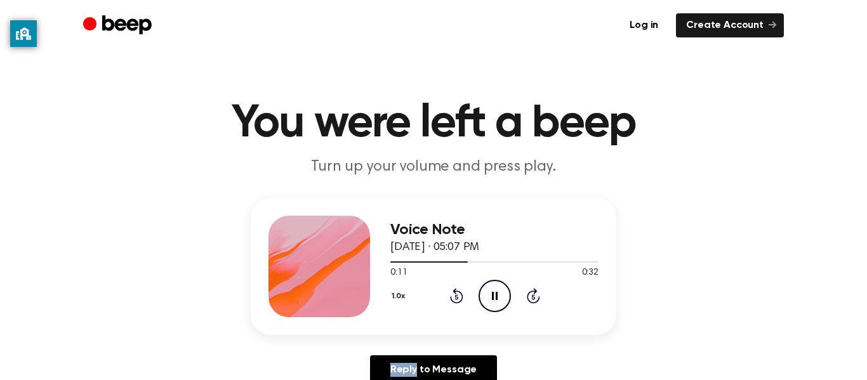 The image size is (867, 380). What do you see at coordinates (590, 273) in the screenshot?
I see `span: 0:32` at bounding box center [590, 273].